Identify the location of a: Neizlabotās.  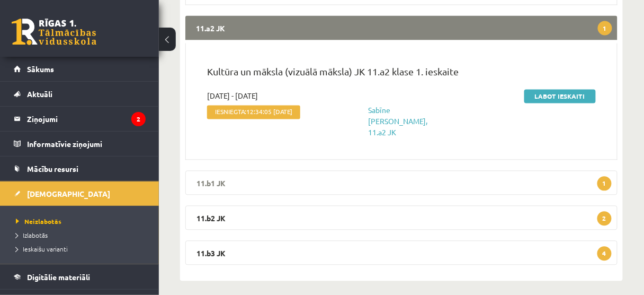
(82, 221).